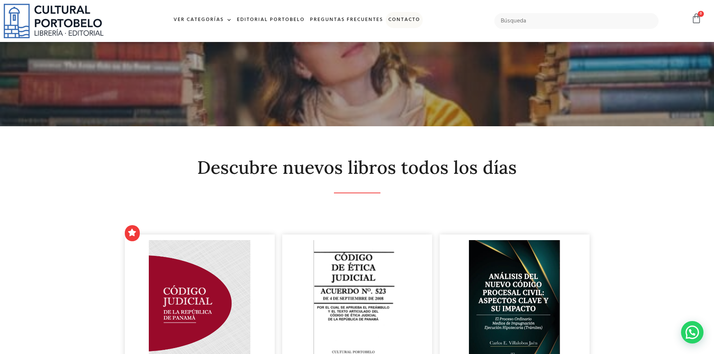  I want to click on a: Ver Categorías, so click(203, 20).